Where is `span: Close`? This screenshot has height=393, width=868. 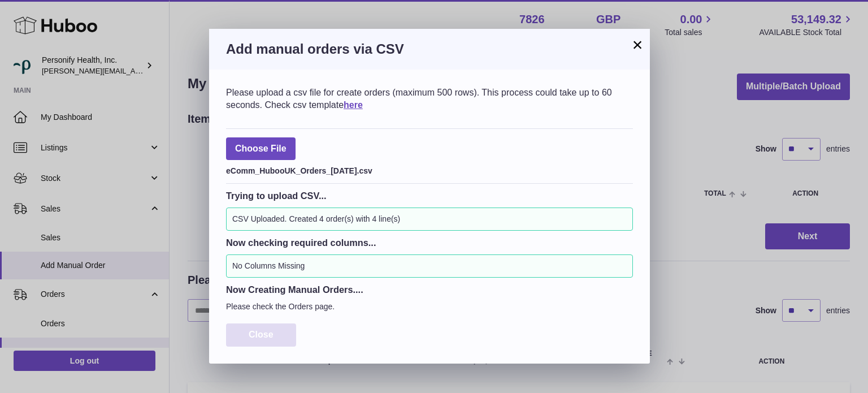 span: Close is located at coordinates (261, 334).